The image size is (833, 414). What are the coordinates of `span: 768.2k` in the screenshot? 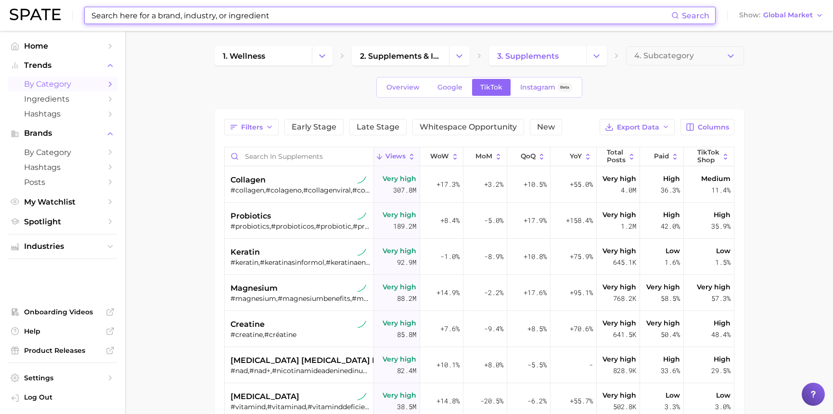 It's located at (625, 299).